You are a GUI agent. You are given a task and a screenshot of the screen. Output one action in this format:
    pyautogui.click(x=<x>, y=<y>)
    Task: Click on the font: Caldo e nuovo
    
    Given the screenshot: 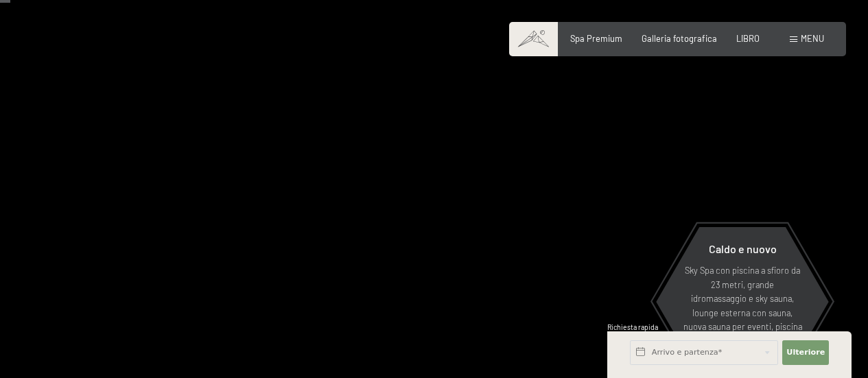 What is the action you would take?
    pyautogui.click(x=742, y=248)
    